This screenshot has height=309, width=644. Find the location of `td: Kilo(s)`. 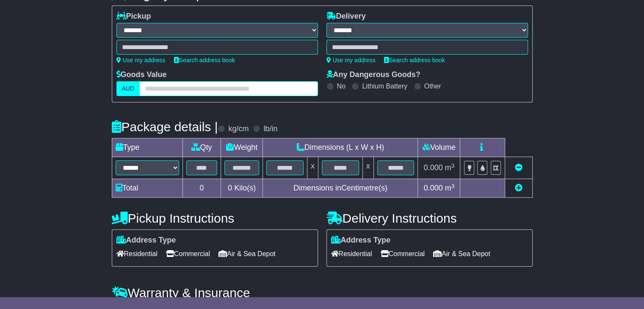

td: Kilo(s) is located at coordinates (242, 188).